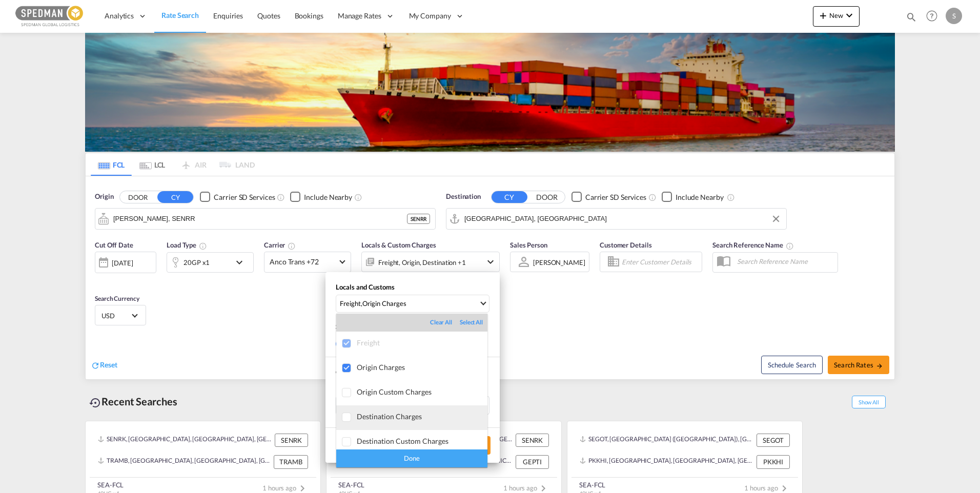 Image resolution: width=980 pixels, height=493 pixels. Describe the element at coordinates (422, 392) in the screenshot. I see `div: Origin Custom Charges` at that location.